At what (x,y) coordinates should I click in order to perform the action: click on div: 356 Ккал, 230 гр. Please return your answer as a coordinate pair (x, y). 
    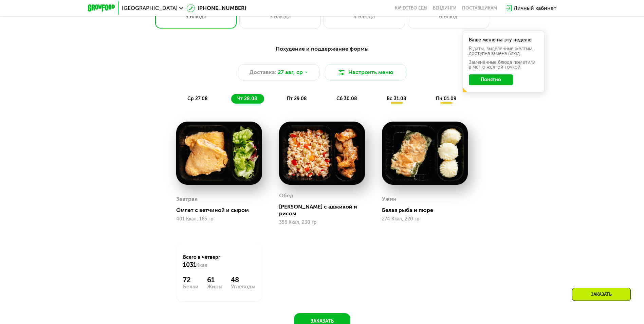
    Looking at the image, I should click on (322, 222).